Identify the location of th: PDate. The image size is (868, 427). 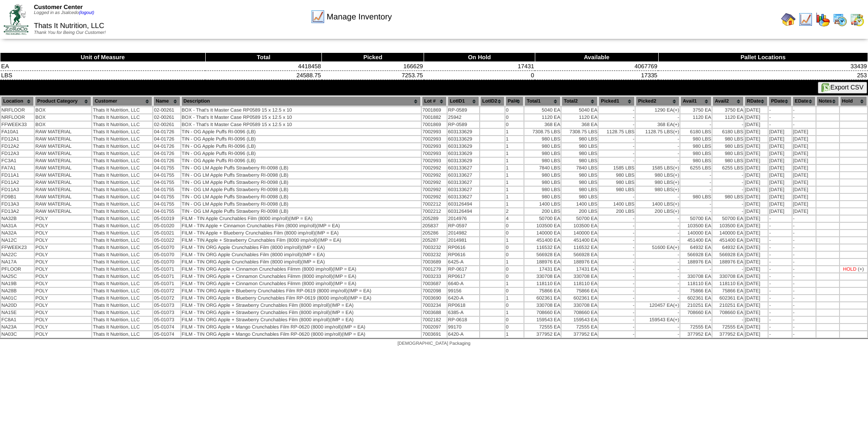
(780, 101).